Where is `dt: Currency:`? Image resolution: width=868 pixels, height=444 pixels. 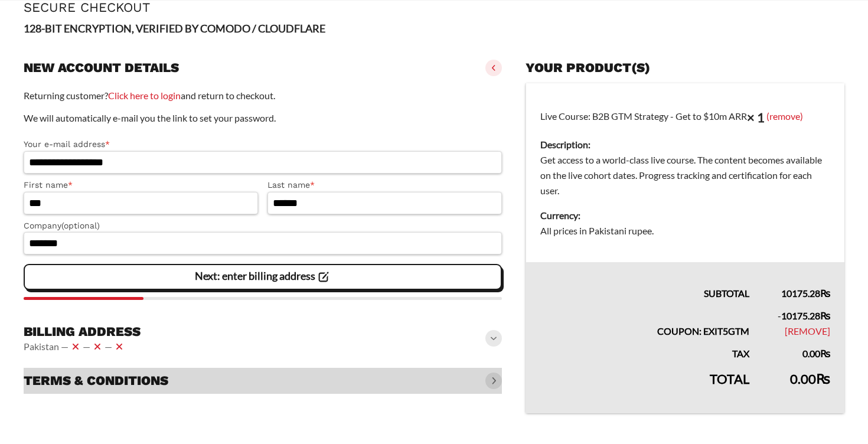 dt: Currency: is located at coordinates (685, 216).